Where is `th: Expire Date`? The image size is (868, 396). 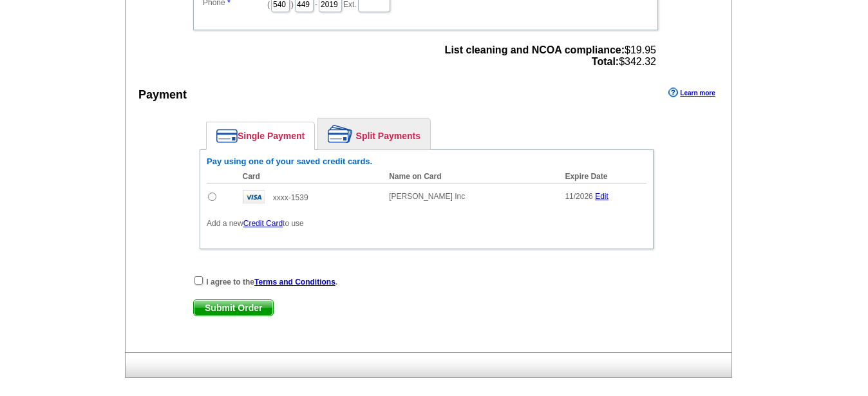 th: Expire Date is located at coordinates (602, 177).